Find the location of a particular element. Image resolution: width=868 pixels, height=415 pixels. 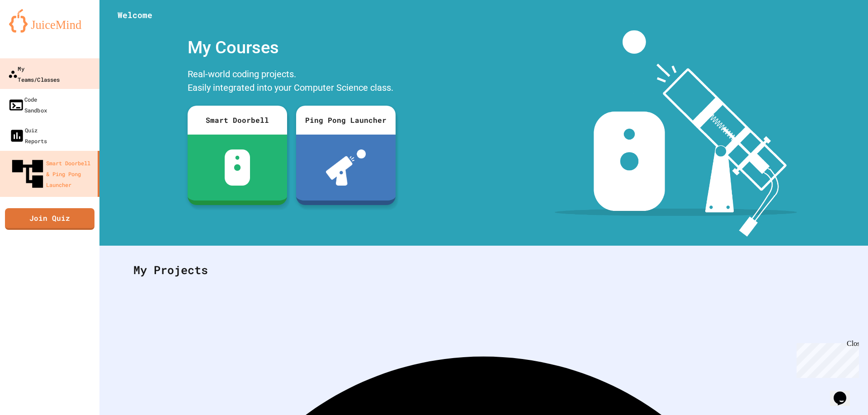

img: ppl-with-ball.png is located at coordinates (346, 168).